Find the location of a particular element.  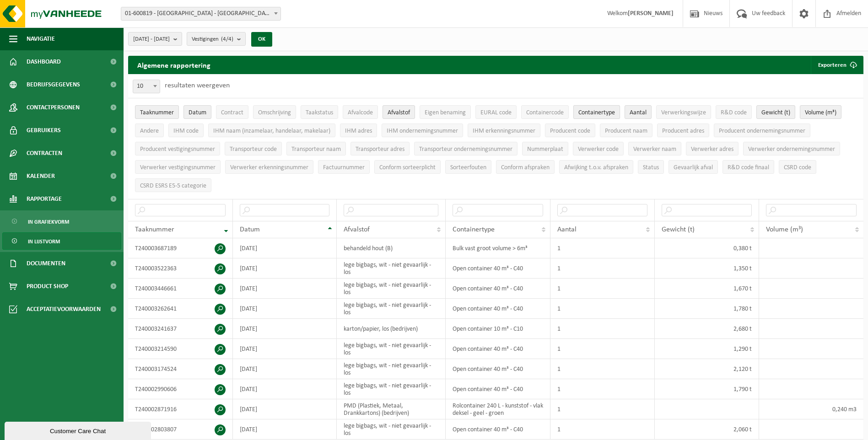

td: 1,780 t is located at coordinates (707, 309).